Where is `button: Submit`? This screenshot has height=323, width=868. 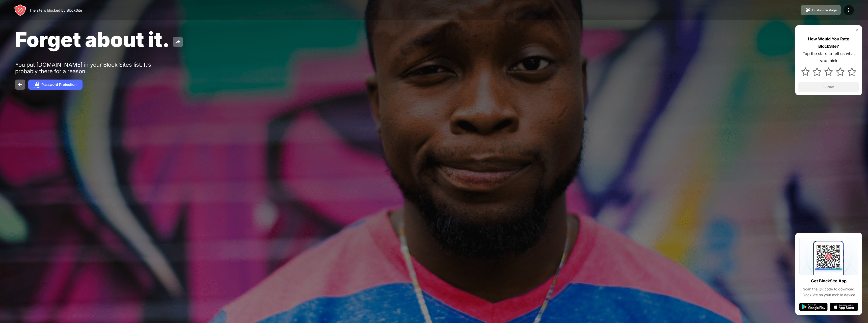 button: Submit is located at coordinates (829, 87).